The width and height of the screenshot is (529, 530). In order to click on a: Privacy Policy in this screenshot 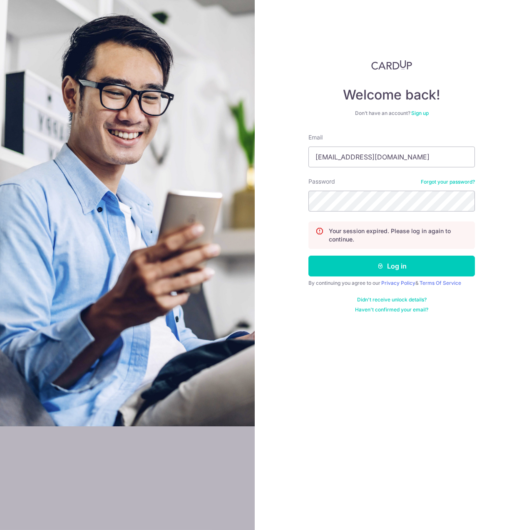, I will do `click(398, 283)`.